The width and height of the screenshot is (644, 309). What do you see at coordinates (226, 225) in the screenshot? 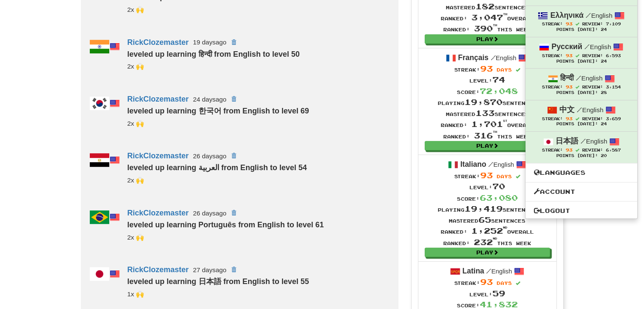
I see `strong: leveled up learning Português from English to level 61` at bounding box center [226, 225].